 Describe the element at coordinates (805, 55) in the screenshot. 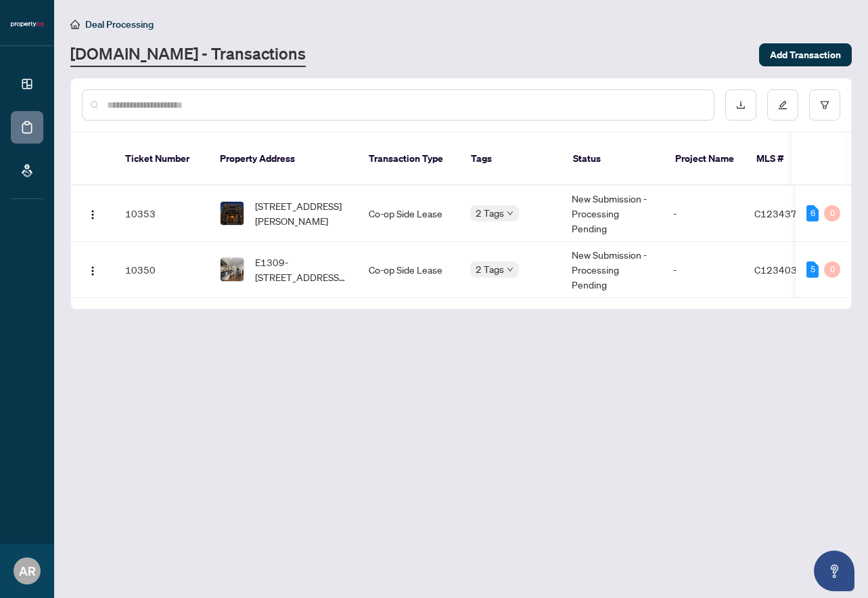

I see `span: Add Transaction` at that location.